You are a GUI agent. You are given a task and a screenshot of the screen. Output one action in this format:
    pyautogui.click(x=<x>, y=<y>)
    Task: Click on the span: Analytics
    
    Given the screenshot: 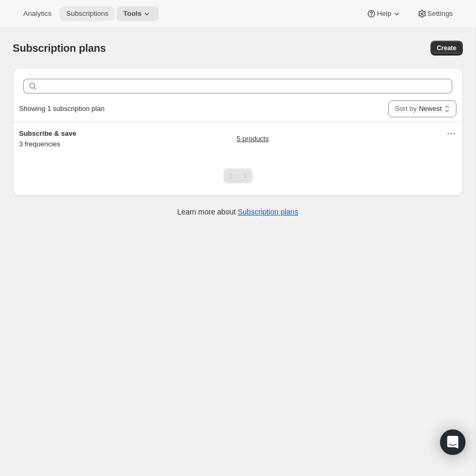 What is the action you would take?
    pyautogui.click(x=37, y=14)
    